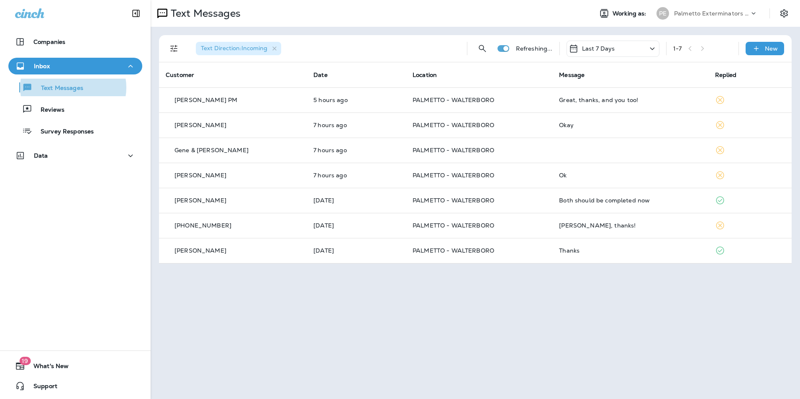  What do you see at coordinates (630, 251) in the screenshot?
I see `div: Thanks` at bounding box center [630, 251].